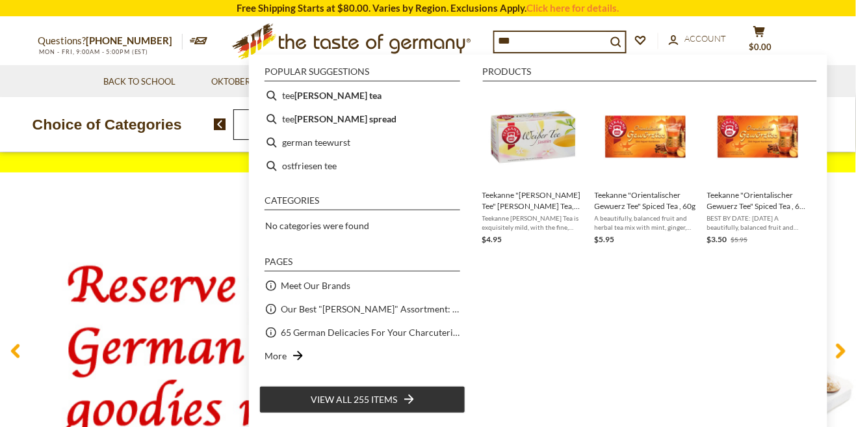  I want to click on button: $0.00, so click(760, 42).